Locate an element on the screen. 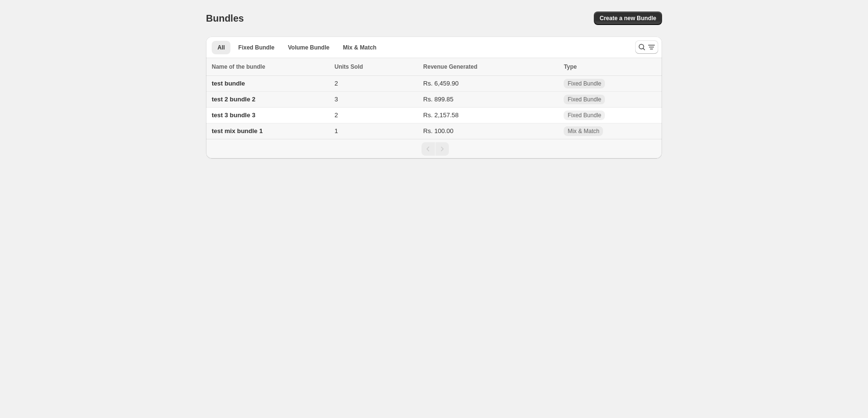  span: Revenue Generated is located at coordinates (450, 67).